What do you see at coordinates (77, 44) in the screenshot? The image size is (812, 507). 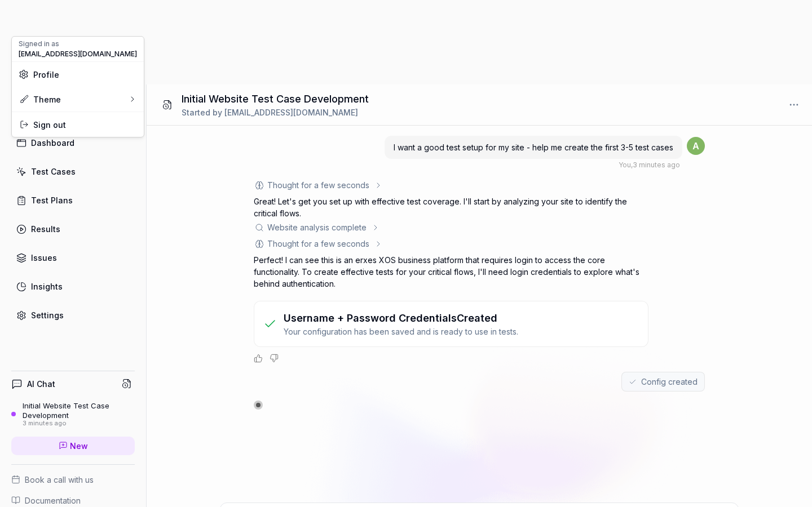 I see `div: Signed in as` at bounding box center [77, 44].